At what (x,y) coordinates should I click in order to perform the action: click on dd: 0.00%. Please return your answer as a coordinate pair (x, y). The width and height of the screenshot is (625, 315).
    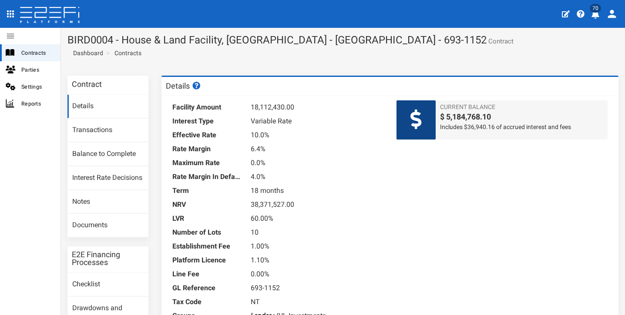
    Looking at the image, I should click on (317, 274).